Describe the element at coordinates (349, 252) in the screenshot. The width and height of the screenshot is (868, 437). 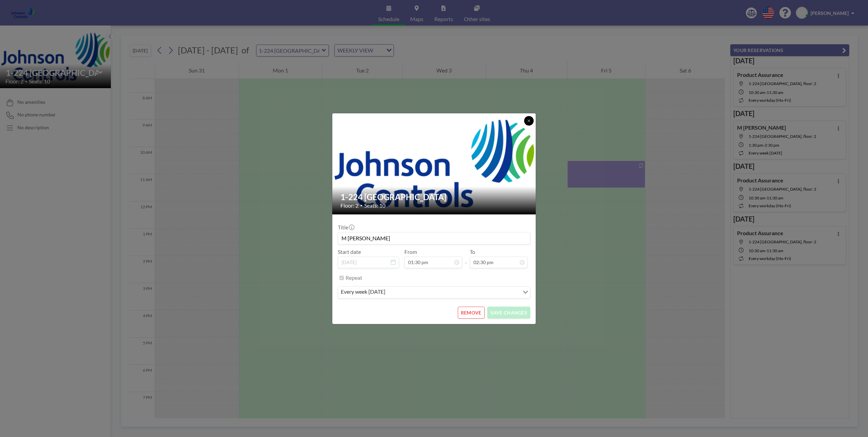
I see `label: Start date` at that location.